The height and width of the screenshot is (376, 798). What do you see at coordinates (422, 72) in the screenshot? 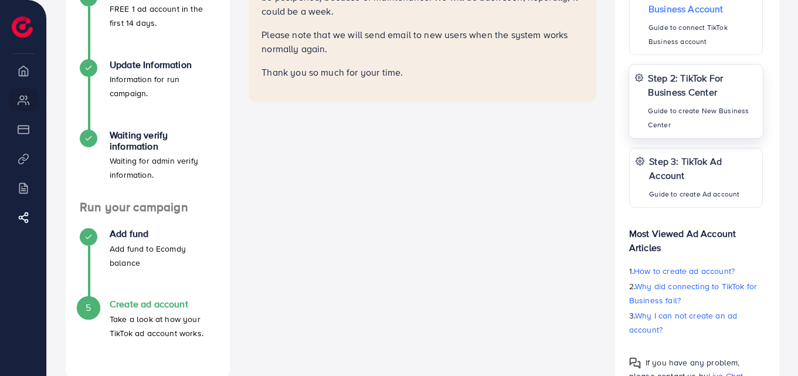
I see `p: Thank you so much for your time.` at bounding box center [422, 72].